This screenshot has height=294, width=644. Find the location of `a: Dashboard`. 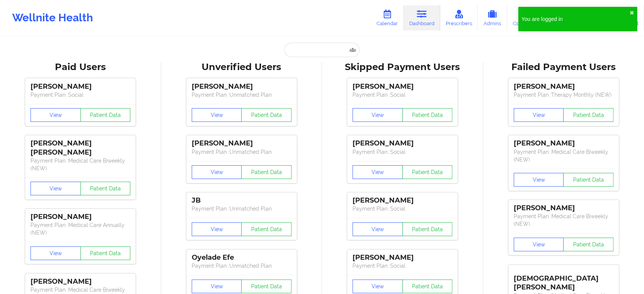

a: Dashboard is located at coordinates (422, 18).